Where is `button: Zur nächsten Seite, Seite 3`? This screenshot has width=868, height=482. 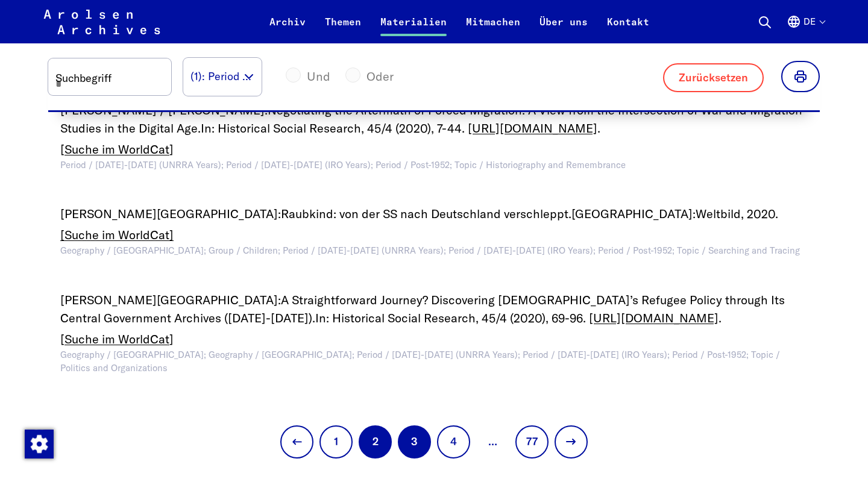 button: Zur nächsten Seite, Seite 3 is located at coordinates (571, 442).